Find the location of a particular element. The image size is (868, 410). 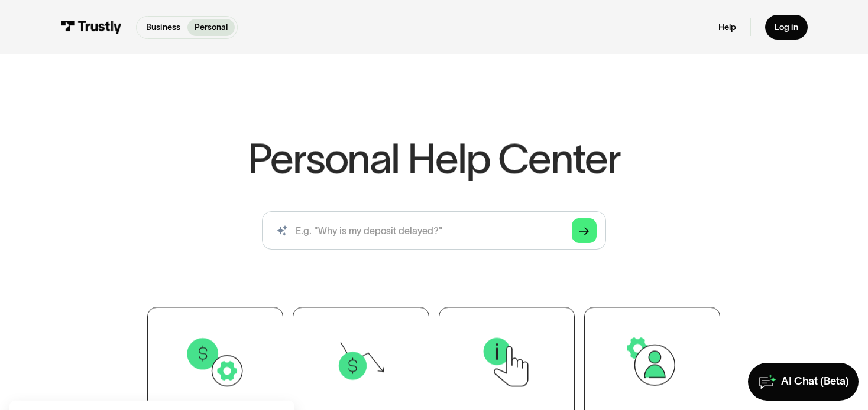

input: search is located at coordinates (434, 230).